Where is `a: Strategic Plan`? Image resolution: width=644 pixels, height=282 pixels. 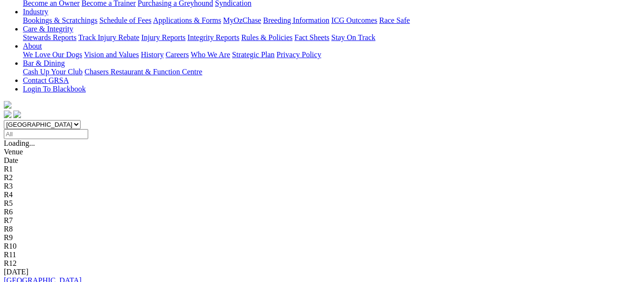
a: Strategic Plan is located at coordinates (253, 54).